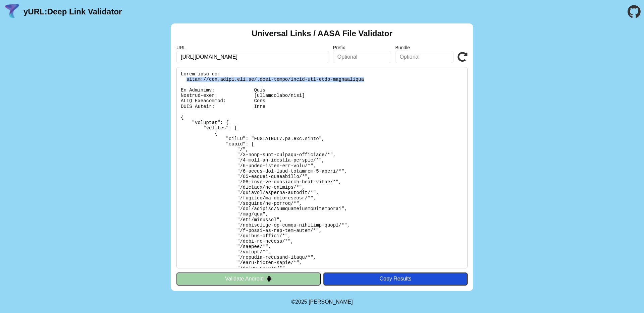 This screenshot has height=313, width=644. I want to click on pre: Lorem ipsu do: sitam://con.adipi.eli.se/.doei-tempo/incid-utl-etdo-magnaaliqua En Adminimv: Quis ..., so click(322, 168).